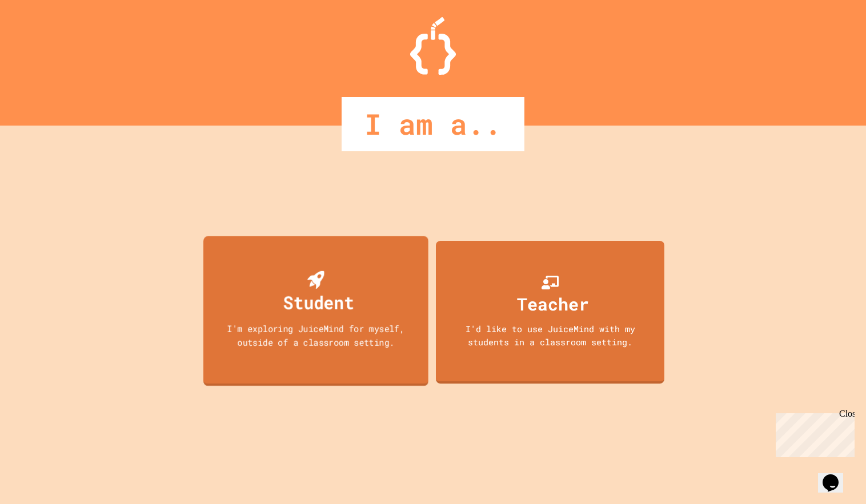 Image resolution: width=866 pixels, height=504 pixels. I want to click on div: Chat with us now!Close, so click(42, 38).